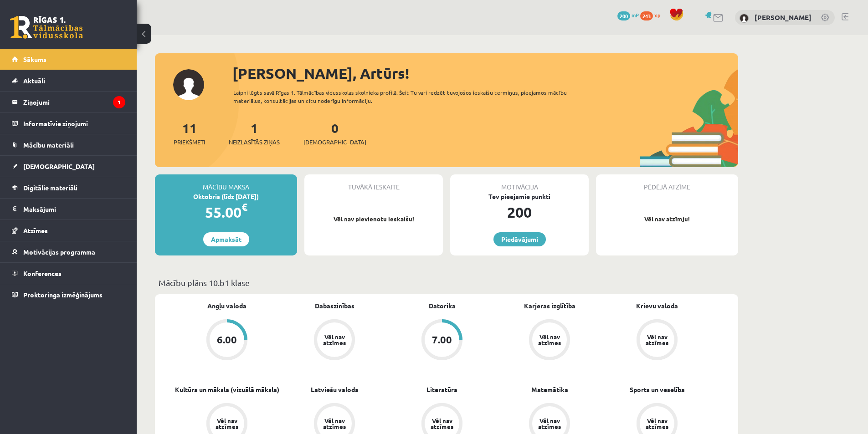 Image resolution: width=868 pixels, height=434 pixels. Describe the element at coordinates (667, 183) in the screenshot. I see `div: Pēdējā atzīme` at that location.